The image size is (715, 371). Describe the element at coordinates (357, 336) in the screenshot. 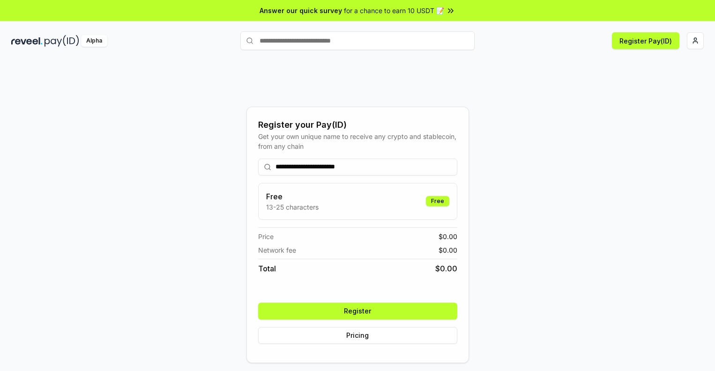

I see `button: Pricing` at that location.